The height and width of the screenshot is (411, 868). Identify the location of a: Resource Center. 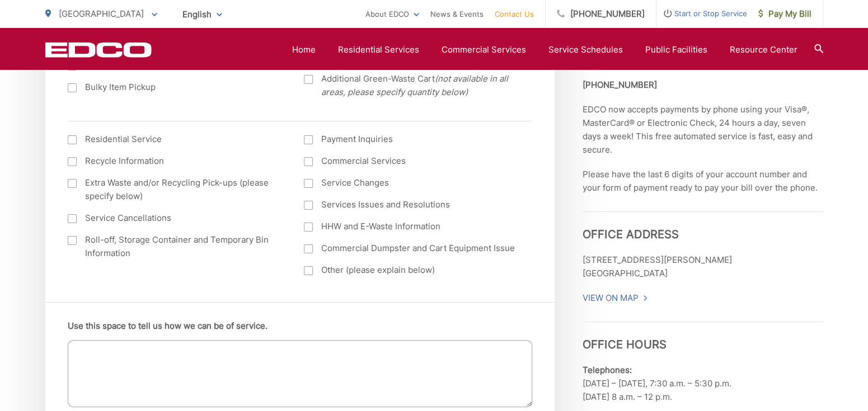
(764, 49).